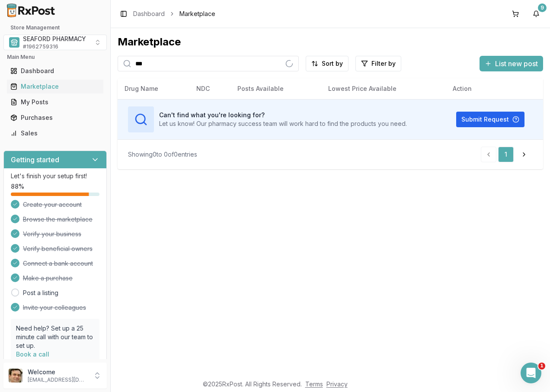 The image size is (550, 392). Describe the element at coordinates (542, 8) in the screenshot. I see `div: 9` at that location.